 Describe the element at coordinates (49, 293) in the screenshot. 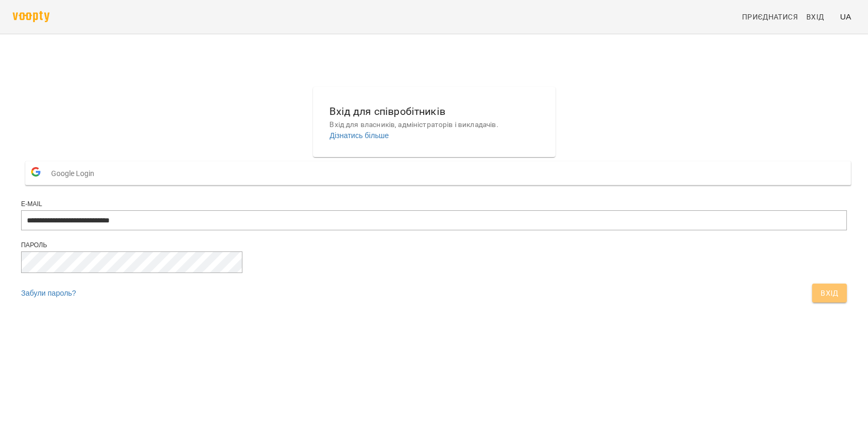

I see `a: Забули пароль?` at that location.